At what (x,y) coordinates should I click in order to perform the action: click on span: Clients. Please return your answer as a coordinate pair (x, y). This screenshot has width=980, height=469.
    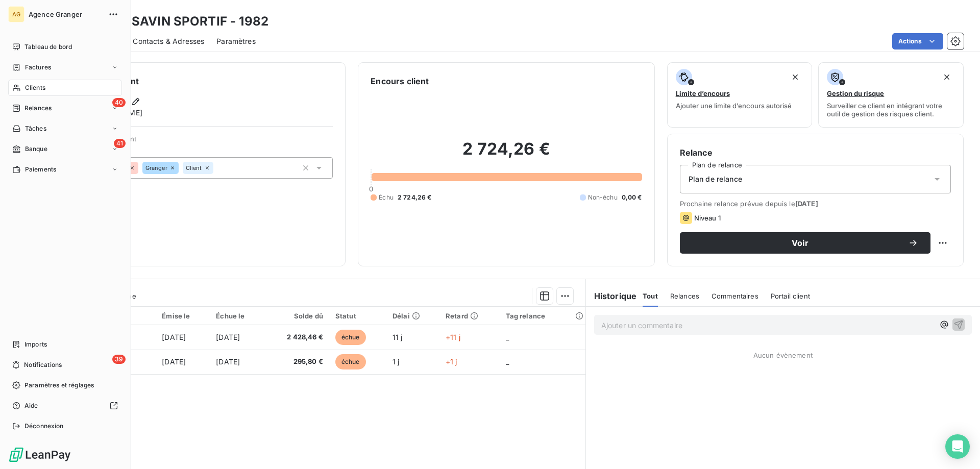
    Looking at the image, I should click on (35, 88).